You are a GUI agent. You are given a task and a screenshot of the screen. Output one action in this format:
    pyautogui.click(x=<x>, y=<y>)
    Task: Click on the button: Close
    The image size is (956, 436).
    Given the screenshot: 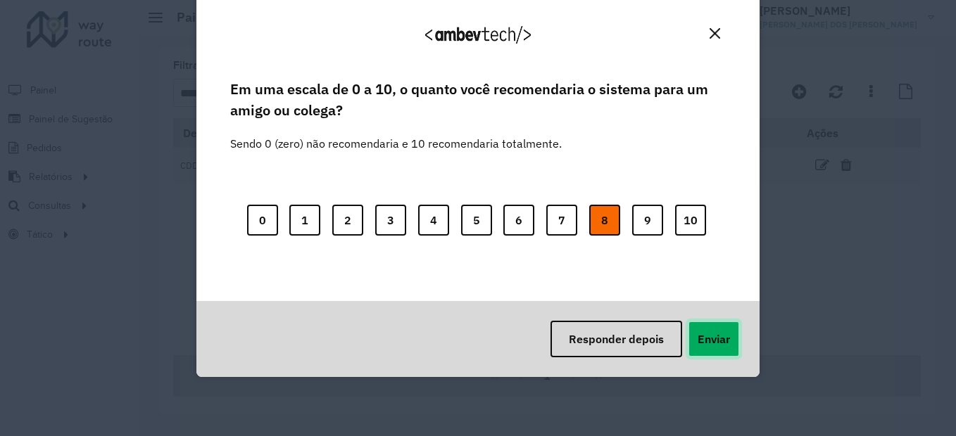 What is the action you would take?
    pyautogui.click(x=715, y=33)
    